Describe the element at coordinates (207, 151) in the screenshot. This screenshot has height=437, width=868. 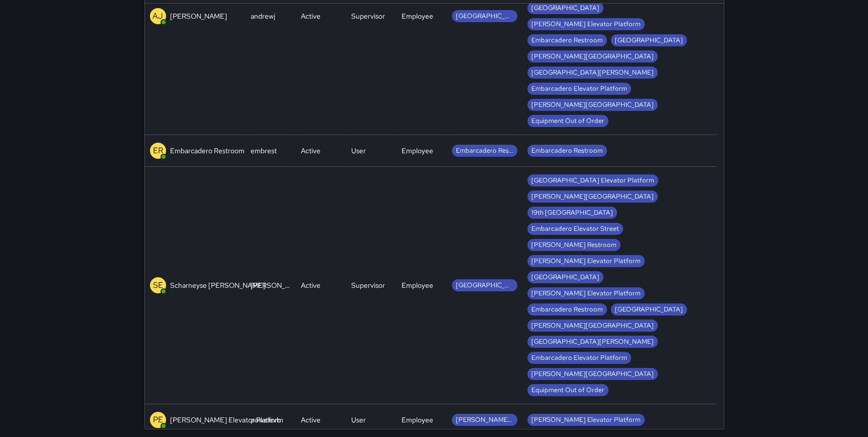
I see `p: Embarcadero Restroom` at that location.